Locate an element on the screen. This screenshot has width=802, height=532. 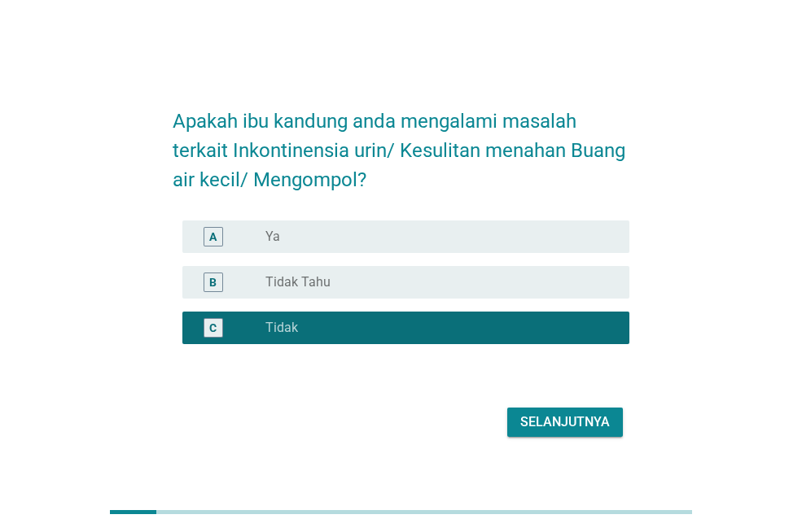
div: A is located at coordinates (212, 237).